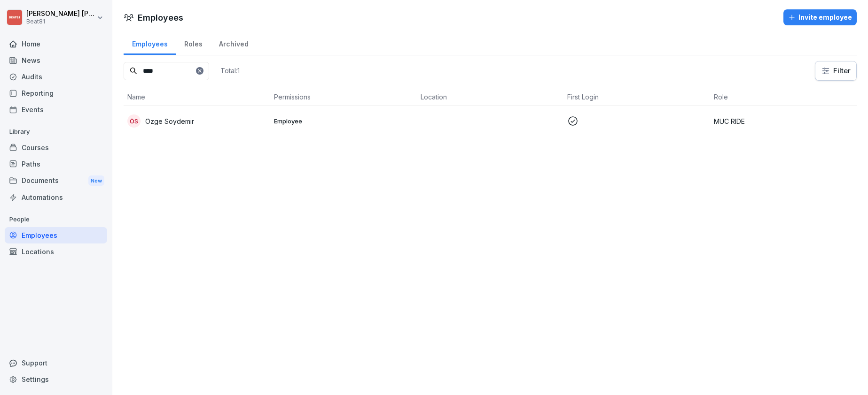 This screenshot has height=395, width=868. Describe the element at coordinates (56, 198) in the screenshot. I see `div: Automations` at that location.